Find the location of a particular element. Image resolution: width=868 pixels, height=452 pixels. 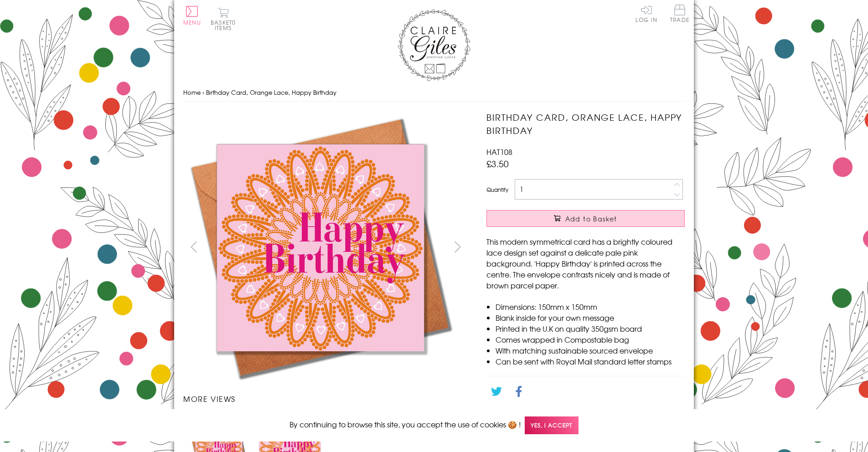

li: Comes wrapped in Compostable bag is located at coordinates (590, 340).